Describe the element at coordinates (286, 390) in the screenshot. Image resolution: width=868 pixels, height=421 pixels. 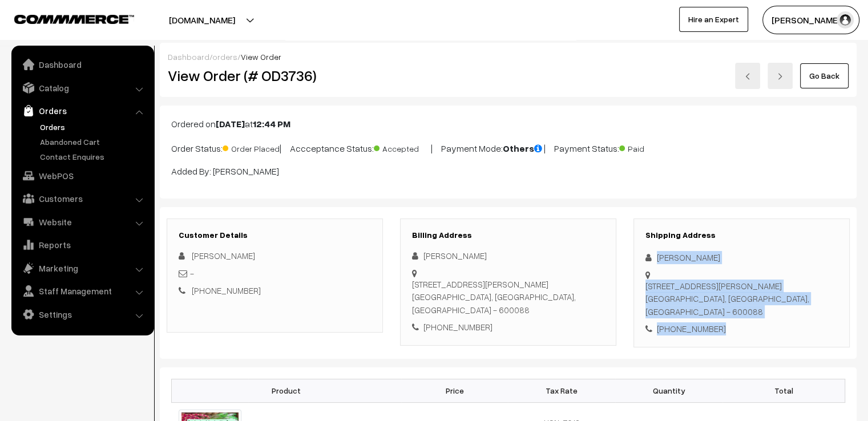
I see `th: Product` at that location.